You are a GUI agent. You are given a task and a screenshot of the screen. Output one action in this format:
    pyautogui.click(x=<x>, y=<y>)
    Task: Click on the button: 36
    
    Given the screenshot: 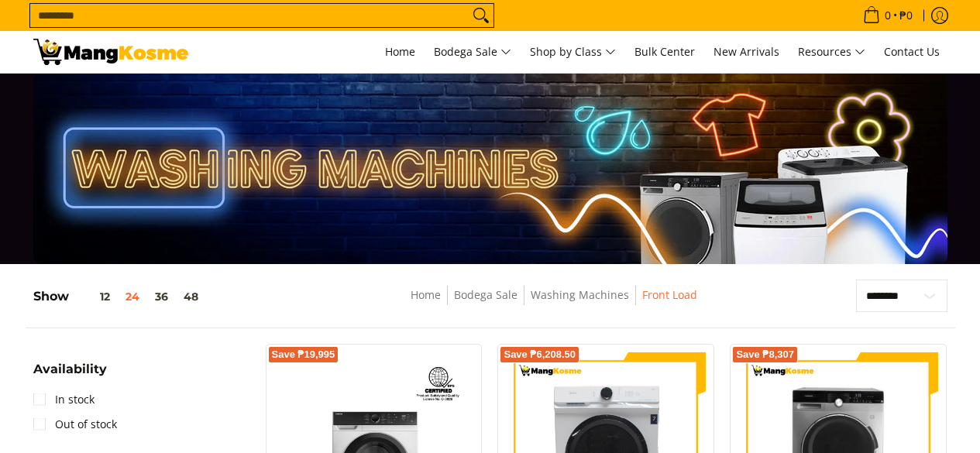 What is the action you would take?
    pyautogui.click(x=162, y=297)
    